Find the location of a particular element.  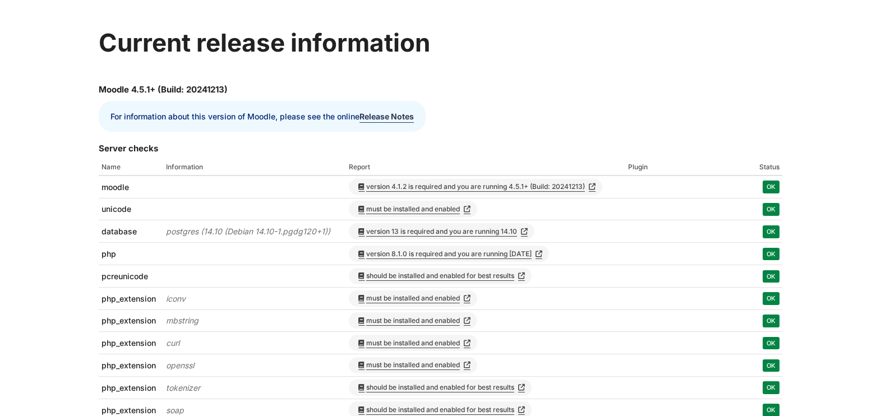

th: Status is located at coordinates (769, 167).